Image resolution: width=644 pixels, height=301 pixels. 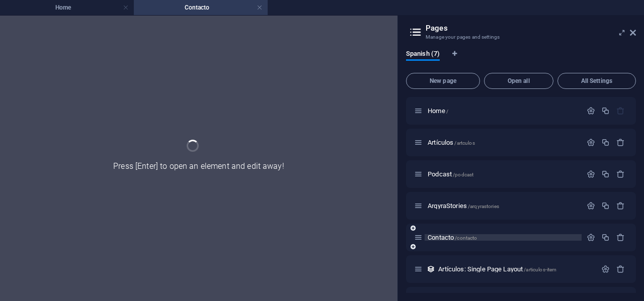 I want to click on div: This layout is used as a template for all items (e.g. a blog post) of this collection. The conten..., so click(x=431, y=269).